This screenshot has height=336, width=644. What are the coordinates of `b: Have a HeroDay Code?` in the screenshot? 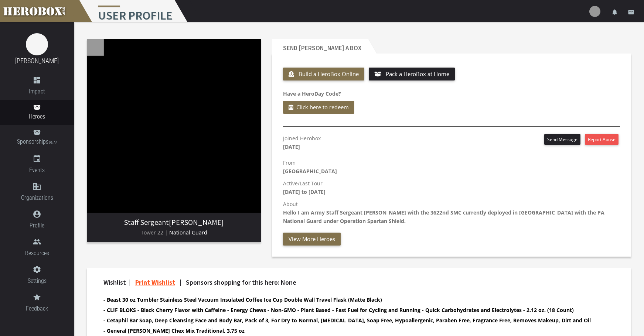 It's located at (312, 93).